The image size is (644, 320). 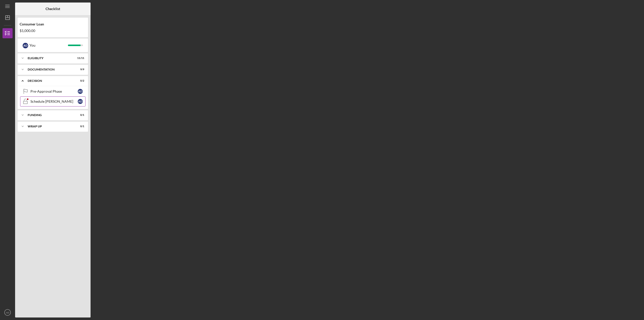 I want to click on div: Eligiblity, so click(x=50, y=58).